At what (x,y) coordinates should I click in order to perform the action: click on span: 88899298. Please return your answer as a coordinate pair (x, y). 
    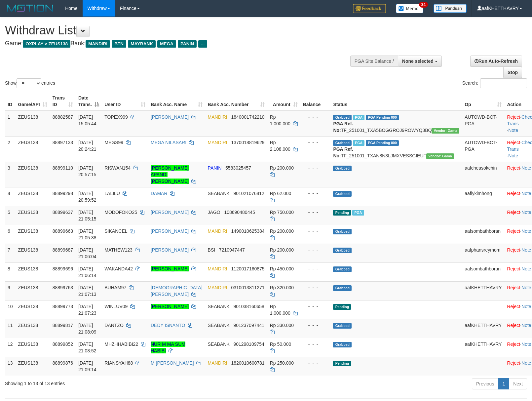
    Looking at the image, I should click on (63, 194).